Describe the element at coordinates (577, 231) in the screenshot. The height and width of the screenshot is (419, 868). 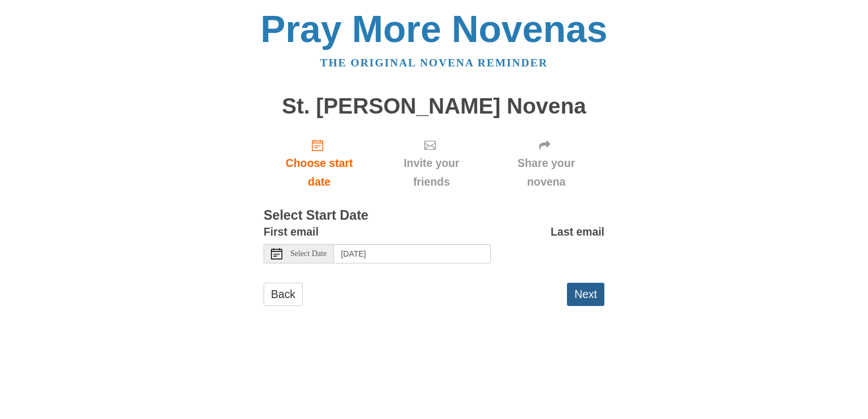
I see `label: Last email` at that location.